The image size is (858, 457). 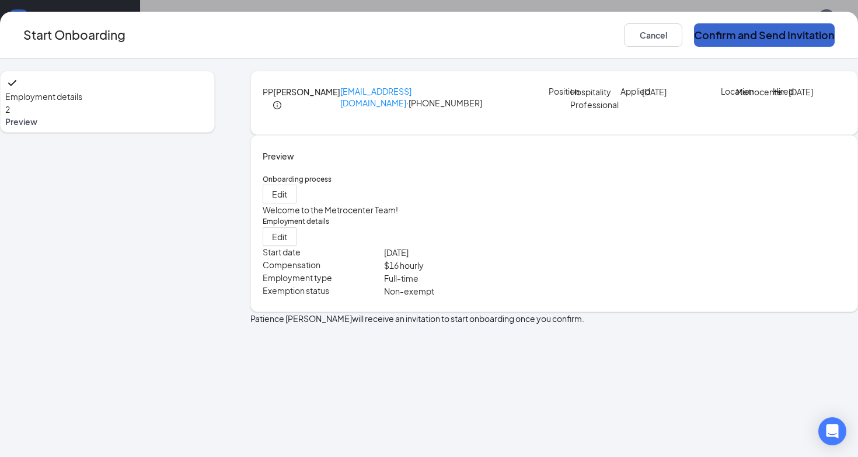 I want to click on span: info-circle, so click(x=277, y=105).